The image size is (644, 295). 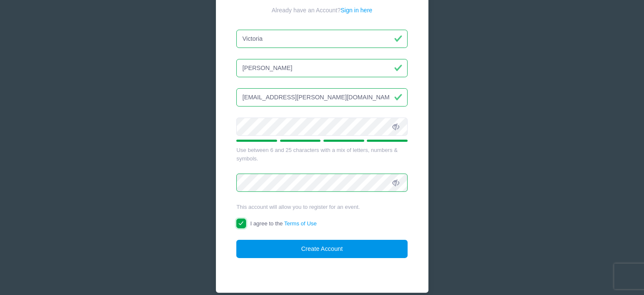 I want to click on a: Sign in here, so click(x=356, y=10).